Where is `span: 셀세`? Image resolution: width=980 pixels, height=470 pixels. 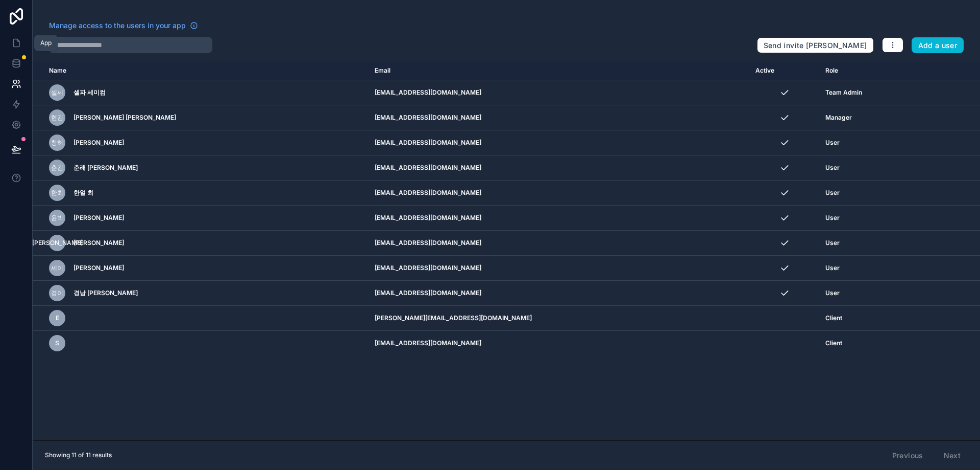
span: 셀세 is located at coordinates (57, 93).